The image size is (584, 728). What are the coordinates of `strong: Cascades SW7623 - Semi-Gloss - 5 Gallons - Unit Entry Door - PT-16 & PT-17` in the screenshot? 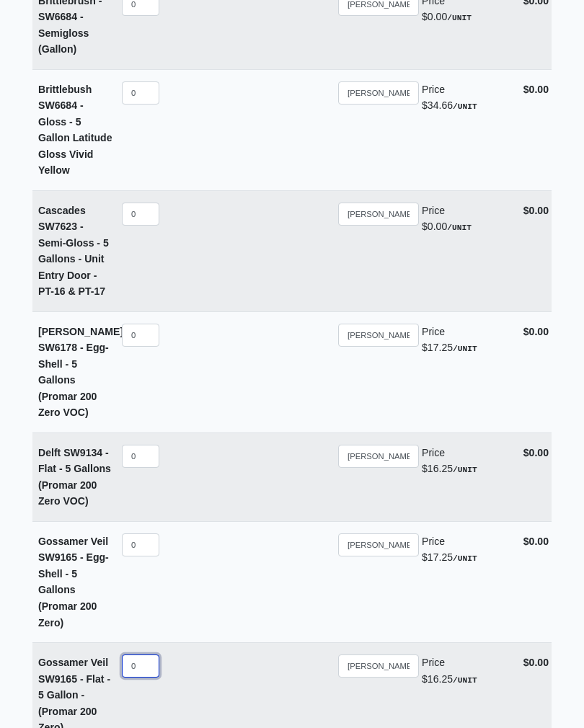 It's located at (73, 251).